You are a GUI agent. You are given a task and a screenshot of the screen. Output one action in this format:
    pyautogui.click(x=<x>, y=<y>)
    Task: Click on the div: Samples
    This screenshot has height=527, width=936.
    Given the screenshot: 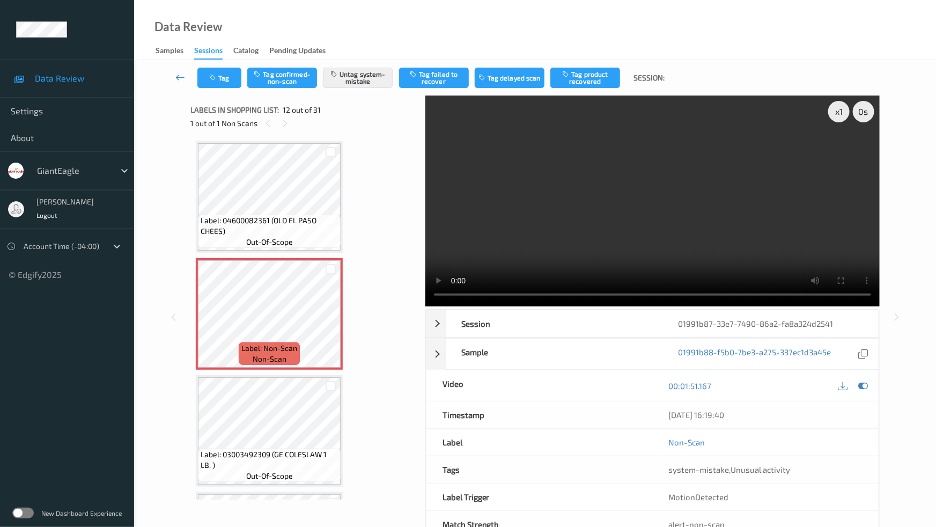 What is the action you would take?
    pyautogui.click(x=170, y=52)
    